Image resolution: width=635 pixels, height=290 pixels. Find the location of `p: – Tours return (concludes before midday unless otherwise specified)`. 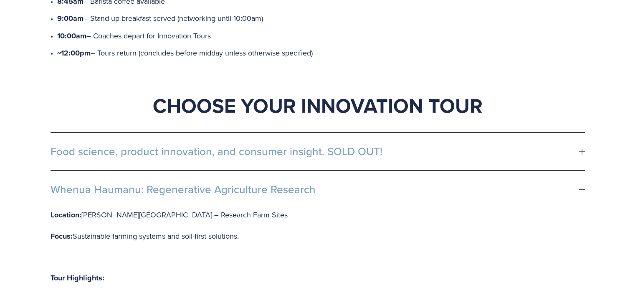

p: – Tours return (concludes before midday unless otherwise specified) is located at coordinates (321, 53).